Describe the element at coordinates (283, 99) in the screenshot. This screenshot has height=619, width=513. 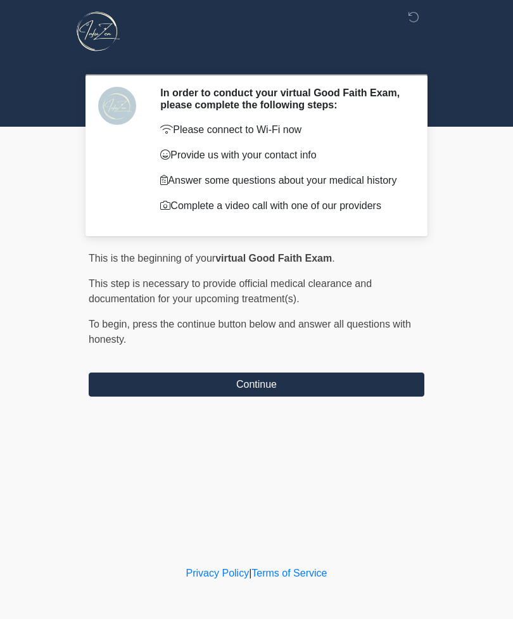
I see `h2: In order to conduct your virtual Good Faith Exam, please complete the following steps:` at that location.